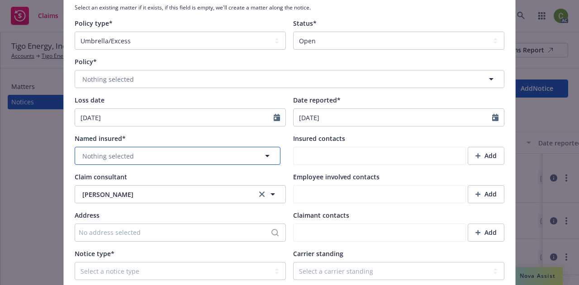 The height and width of the screenshot is (285, 579). Describe the element at coordinates (305, 23) in the screenshot. I see `span: Status*` at that location.